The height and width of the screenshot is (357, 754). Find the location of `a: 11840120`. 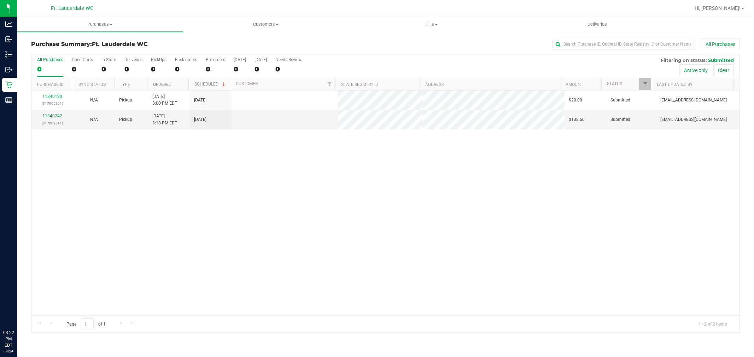

a: 11840120 is located at coordinates (52, 97).